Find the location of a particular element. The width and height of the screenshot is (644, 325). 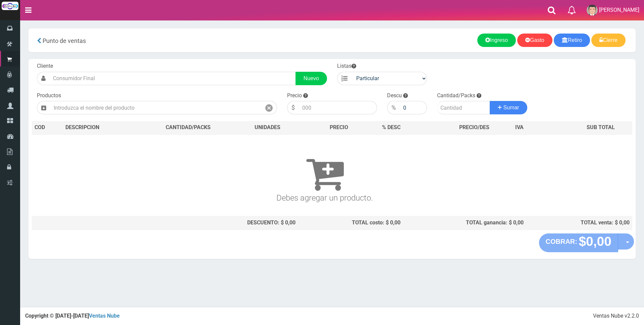

img: Logo grande is located at coordinates (10, 6).